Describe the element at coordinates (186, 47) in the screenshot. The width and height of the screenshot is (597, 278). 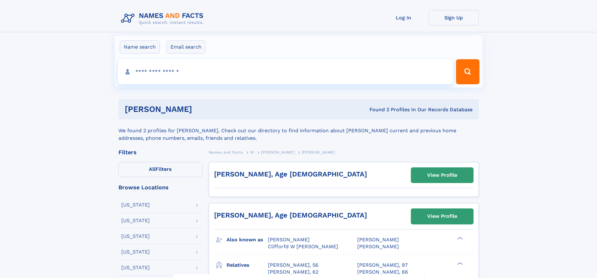
I see `label: Email search` at that location.